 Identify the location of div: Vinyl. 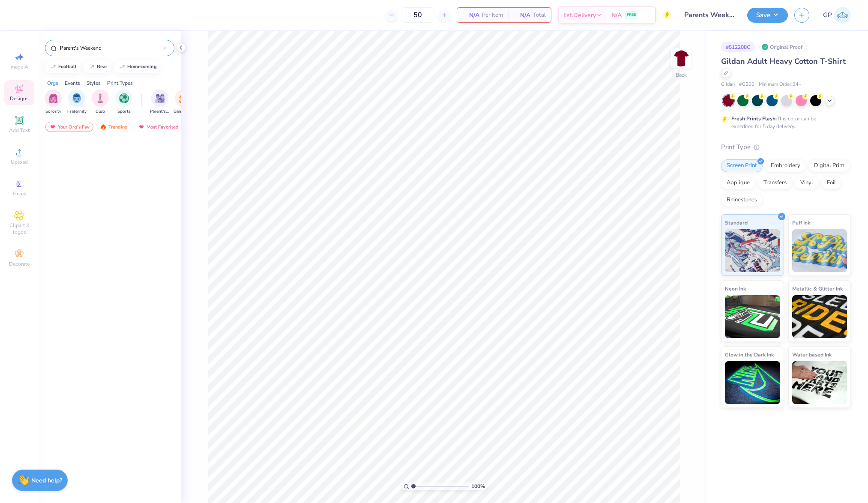
(806, 183).